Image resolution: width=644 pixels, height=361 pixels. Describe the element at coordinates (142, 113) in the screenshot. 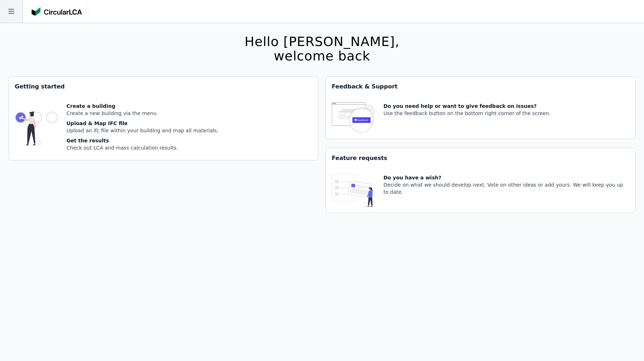

I see `div: Create a new building via the menu` at that location.